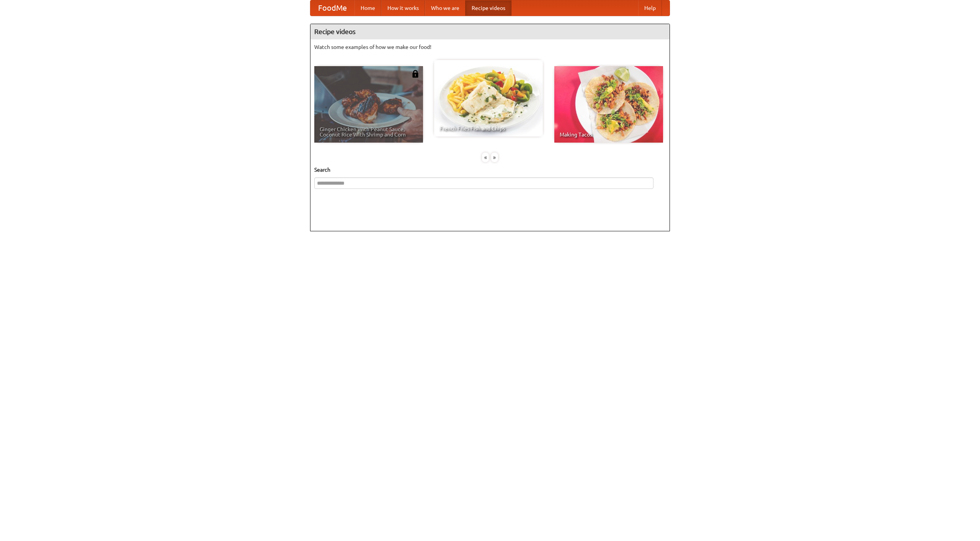 The image size is (980, 541). I want to click on h5: Search, so click(490, 170).